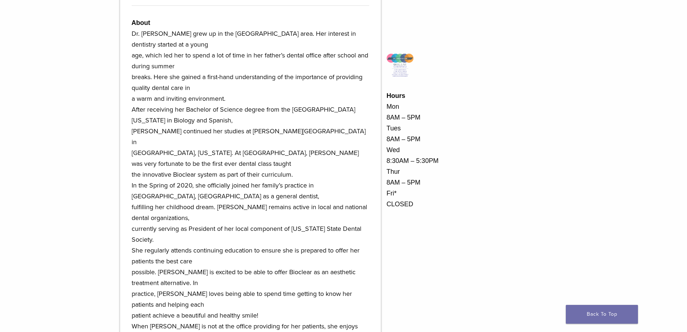 The image size is (687, 332). What do you see at coordinates (602, 314) in the screenshot?
I see `a: Back To Top` at bounding box center [602, 314].